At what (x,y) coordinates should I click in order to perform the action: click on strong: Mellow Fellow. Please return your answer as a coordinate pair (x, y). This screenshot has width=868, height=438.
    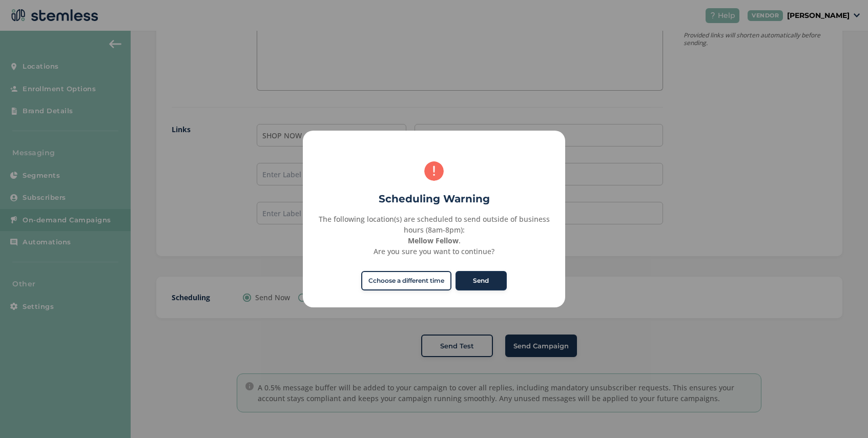
    Looking at the image, I should click on (433, 240).